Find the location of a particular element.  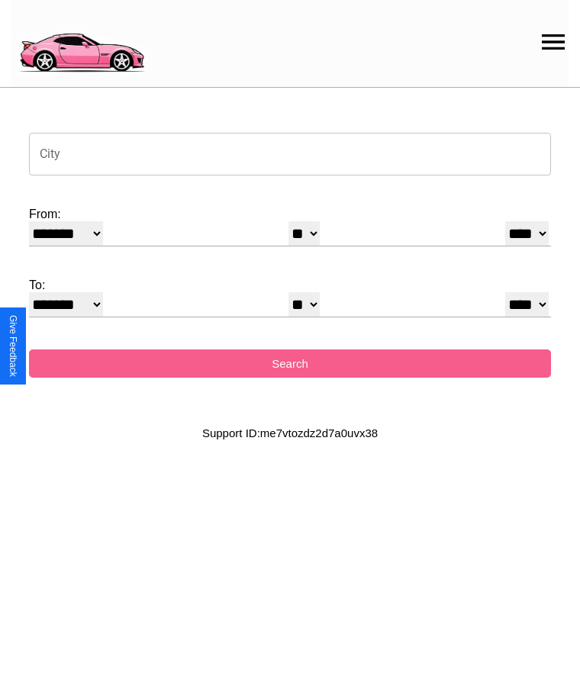

label: To: is located at coordinates (290, 285).